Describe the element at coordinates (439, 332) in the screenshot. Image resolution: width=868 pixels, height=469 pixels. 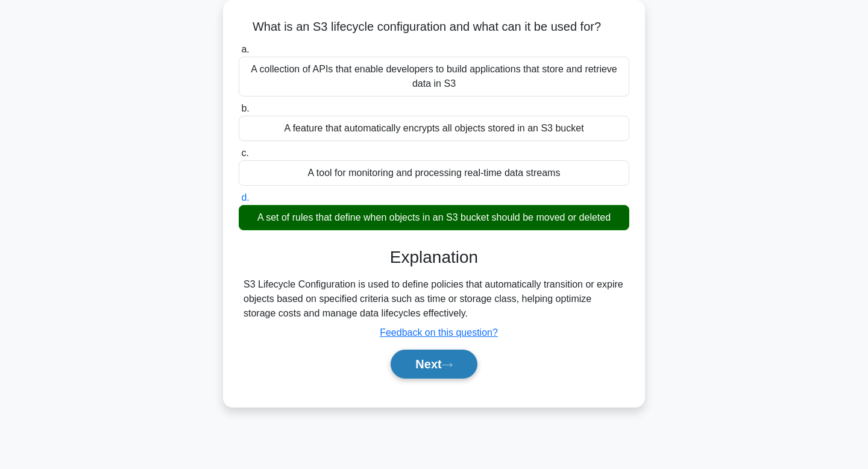
I see `a: Feedback on this question?` at that location.